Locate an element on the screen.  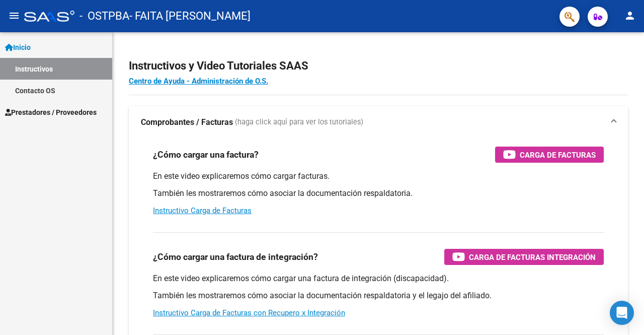
button: Carga de Facturas is located at coordinates (550, 155).